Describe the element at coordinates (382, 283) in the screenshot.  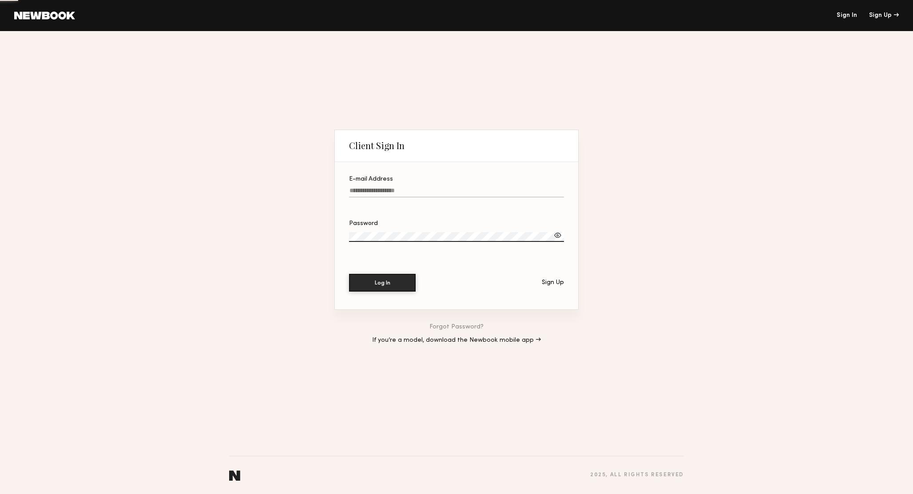
I see `button: Log In` at that location.